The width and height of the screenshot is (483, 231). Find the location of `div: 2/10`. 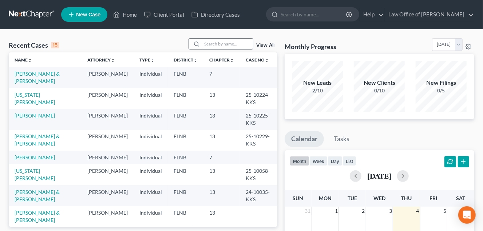

div: 2/10 is located at coordinates (318, 91).